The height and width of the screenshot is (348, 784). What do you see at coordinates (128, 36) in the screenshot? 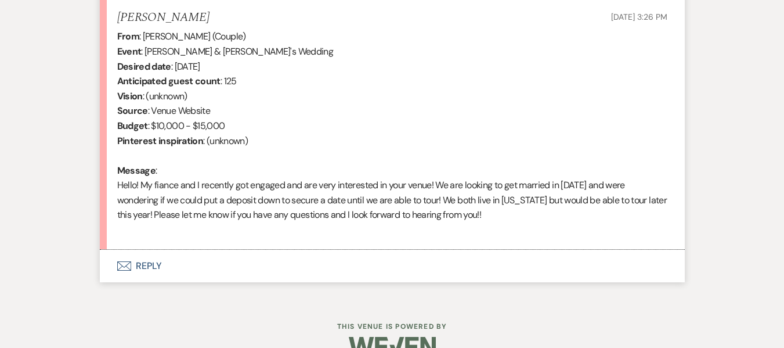
I see `b: From` at bounding box center [128, 36].